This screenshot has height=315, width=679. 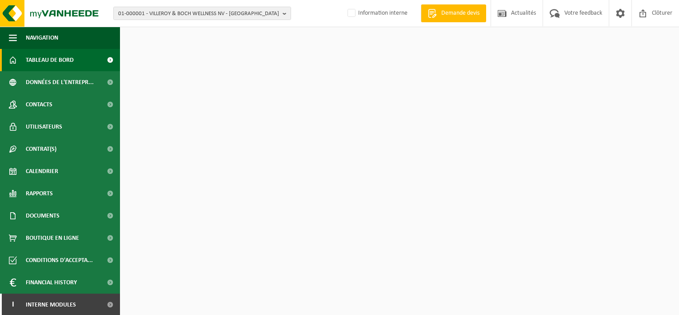 What do you see at coordinates (42, 38) in the screenshot?
I see `span: Navigation` at bounding box center [42, 38].